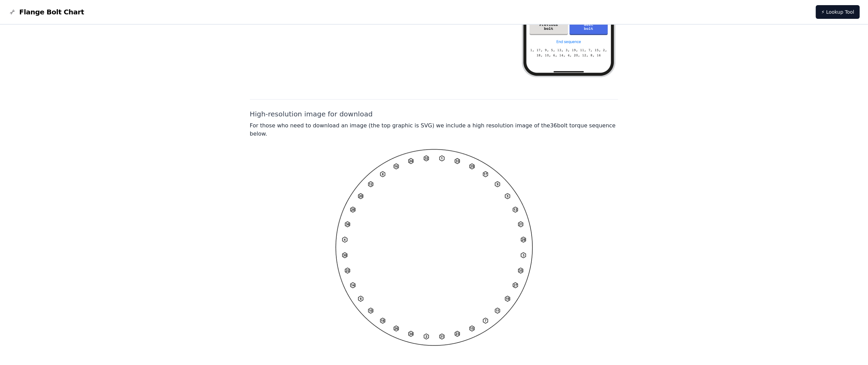  What do you see at coordinates (434, 114) in the screenshot?
I see `h2: High-resolution image for download` at bounding box center [434, 114].